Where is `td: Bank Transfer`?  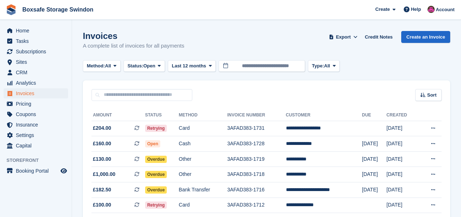 td: Bank Transfer is located at coordinates (203, 190).